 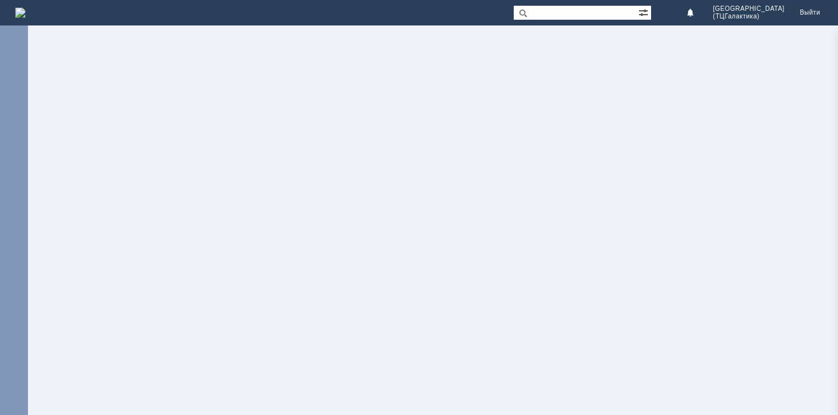 I want to click on span: Галактика), so click(x=742, y=17).